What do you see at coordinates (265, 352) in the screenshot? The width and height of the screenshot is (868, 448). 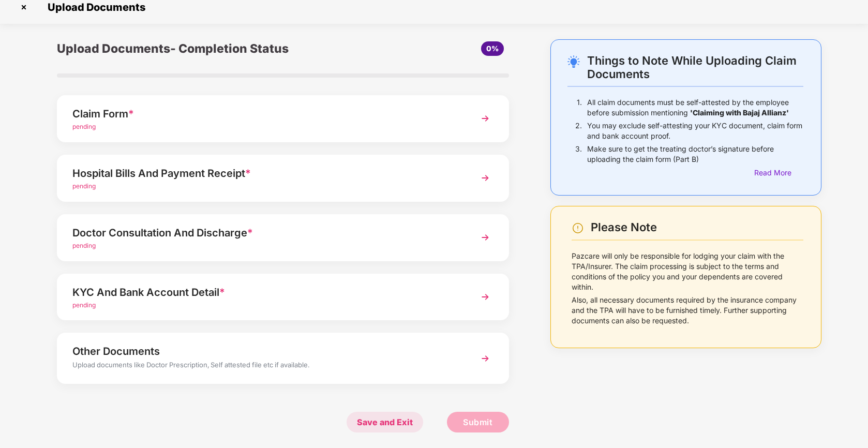 I see `div: Other Documents` at bounding box center [265, 352].